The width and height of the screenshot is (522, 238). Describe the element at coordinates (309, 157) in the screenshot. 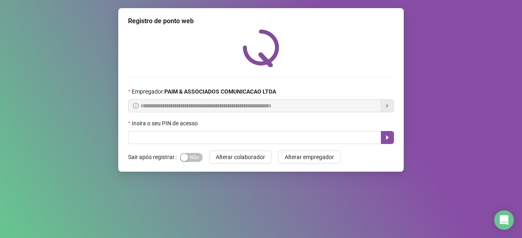

I see `span: Alterar empregador` at that location.